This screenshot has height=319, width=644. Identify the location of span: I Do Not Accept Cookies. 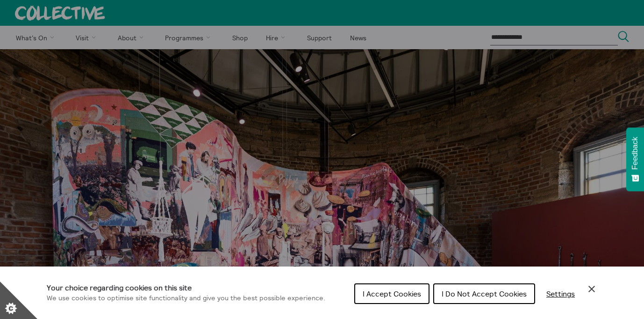
(484, 293).